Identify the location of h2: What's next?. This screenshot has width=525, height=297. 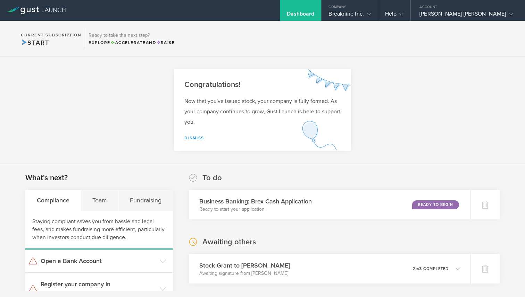
(46, 178).